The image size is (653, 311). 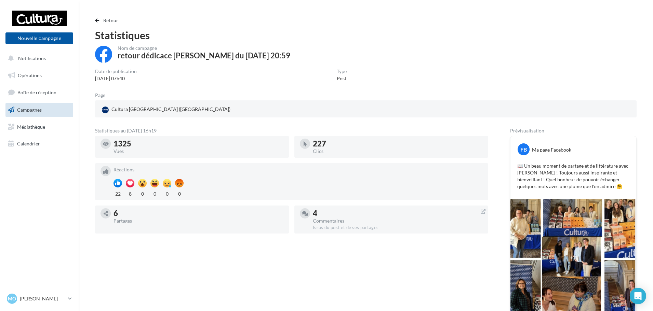 I want to click on div: Ma page Facebook, so click(x=551, y=150).